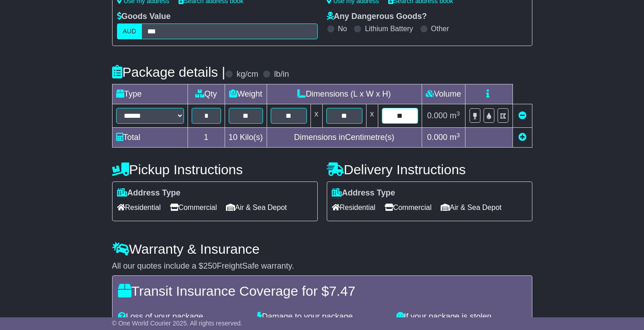  I want to click on span: 7.47, so click(342, 290).